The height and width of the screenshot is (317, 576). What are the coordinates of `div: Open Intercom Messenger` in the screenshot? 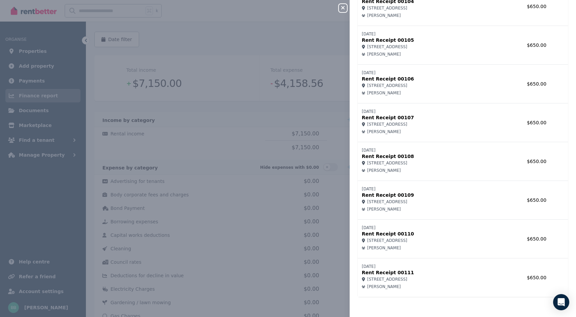 It's located at (561, 302).